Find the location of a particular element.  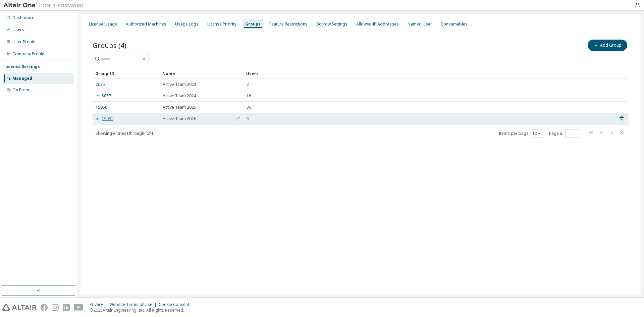

a: 5057 is located at coordinates (103, 96).